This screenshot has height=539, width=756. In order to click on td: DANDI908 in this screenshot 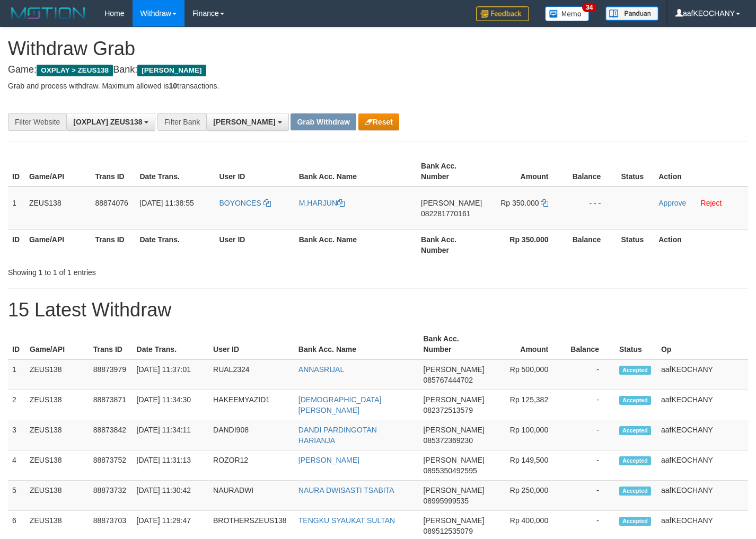, I will do `click(251, 435)`.